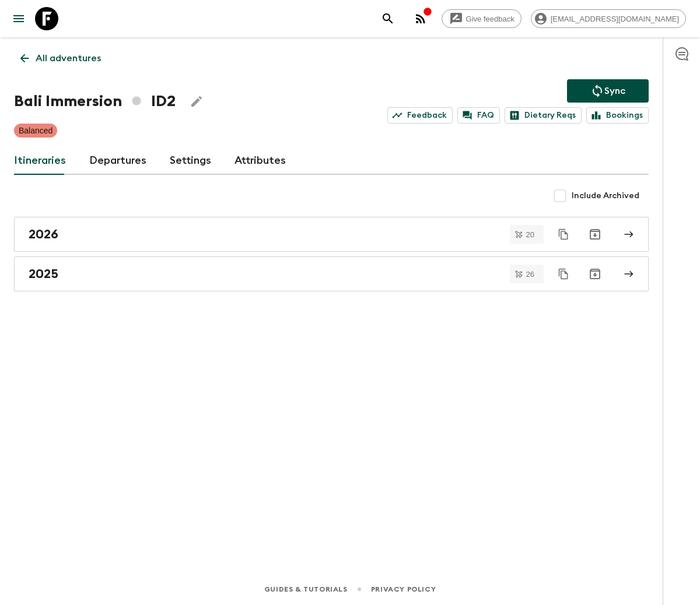 The width and height of the screenshot is (700, 605). What do you see at coordinates (388, 19) in the screenshot?
I see `button: search adventures` at bounding box center [388, 19].